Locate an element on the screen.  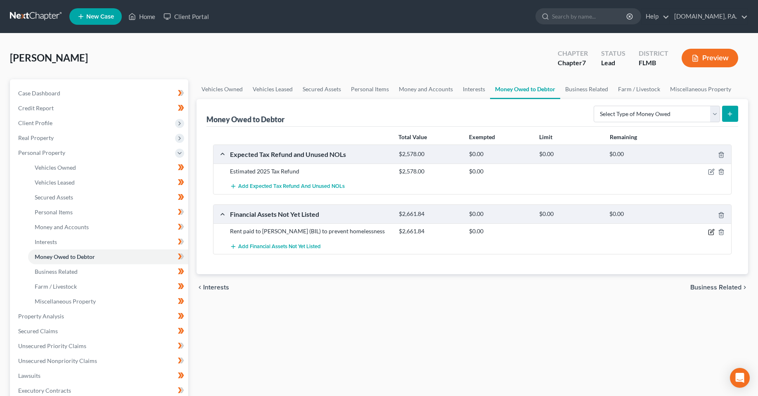
span: Executory Contracts is located at coordinates (45, 390).